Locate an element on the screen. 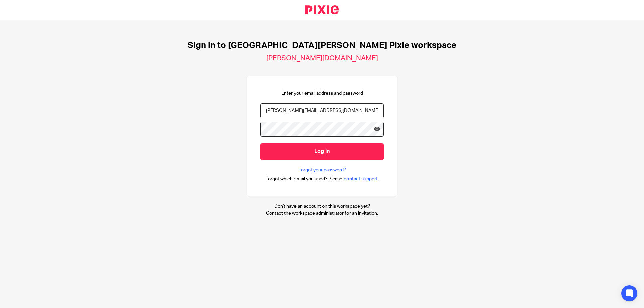 The image size is (644, 308). span: Forgot which email you used? Please is located at coordinates (304, 179).